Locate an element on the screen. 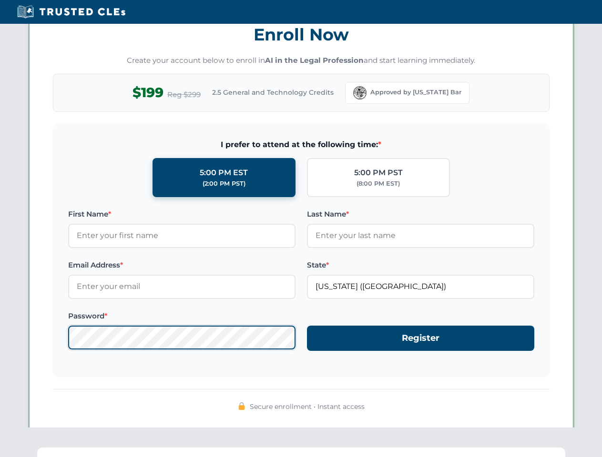 This screenshot has width=602, height=457. span: I prefer to attend at the following time: is located at coordinates (301, 145).